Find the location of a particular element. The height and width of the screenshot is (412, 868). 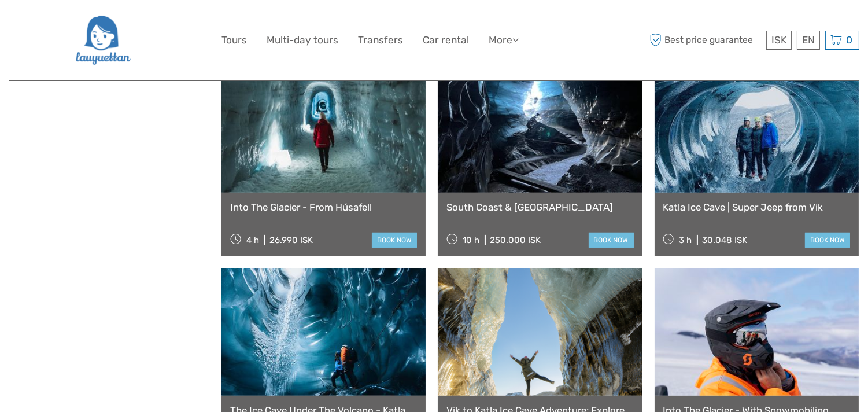

span: 0 is located at coordinates (849, 40).